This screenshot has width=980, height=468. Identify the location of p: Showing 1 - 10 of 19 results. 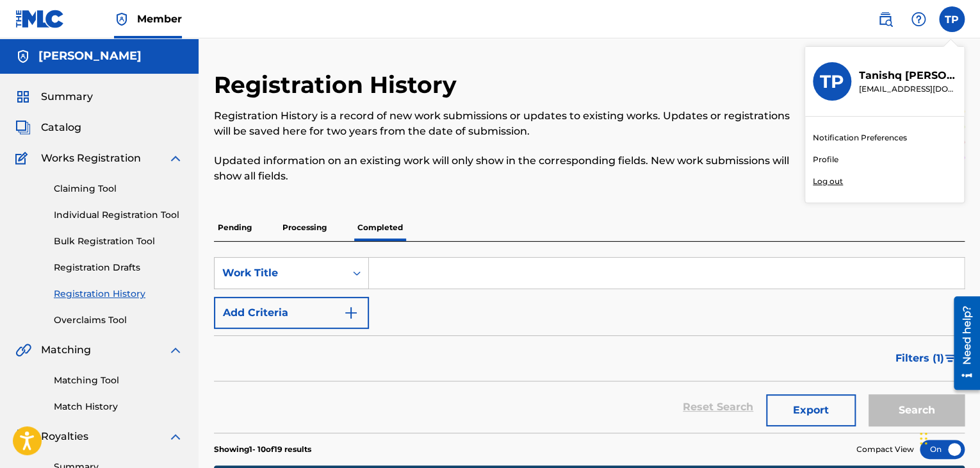
(263, 449).